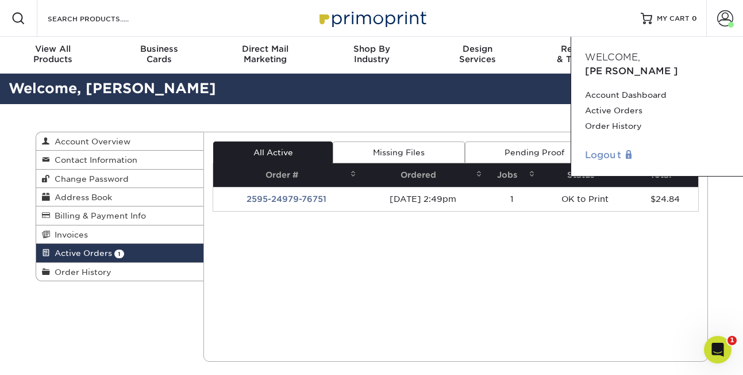  I want to click on a: Invoices, so click(120, 234).